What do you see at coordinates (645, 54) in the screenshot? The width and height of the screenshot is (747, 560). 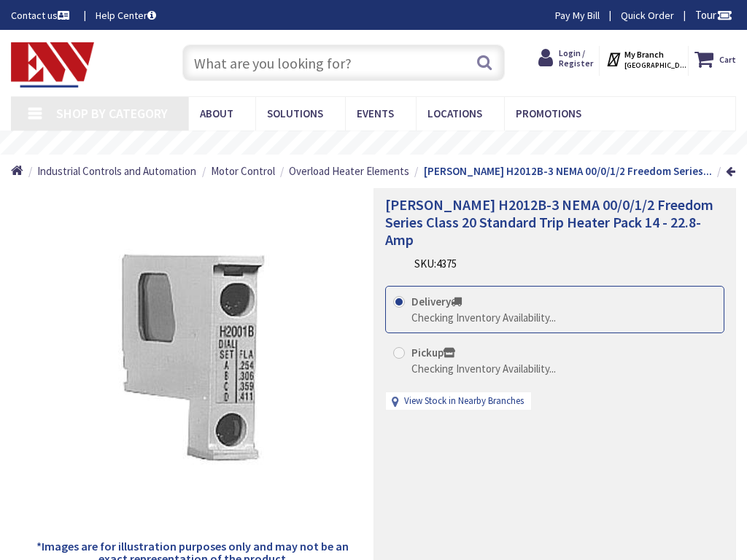 I see `strong: My Branch` at bounding box center [645, 54].